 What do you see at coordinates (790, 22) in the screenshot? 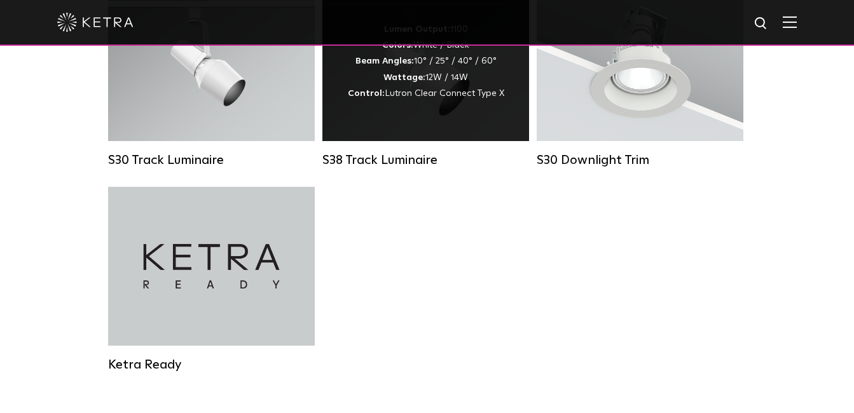
I see `img: Hamburger%20Nav.svg` at bounding box center [790, 22].